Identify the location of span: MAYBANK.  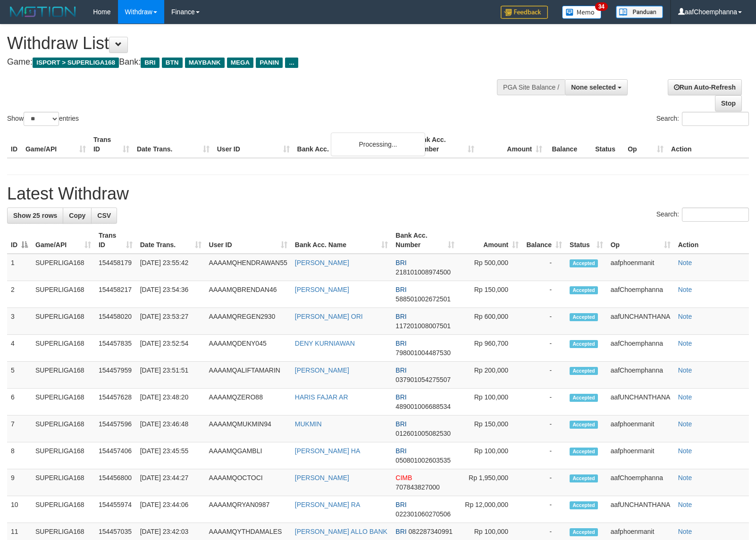
(205, 62).